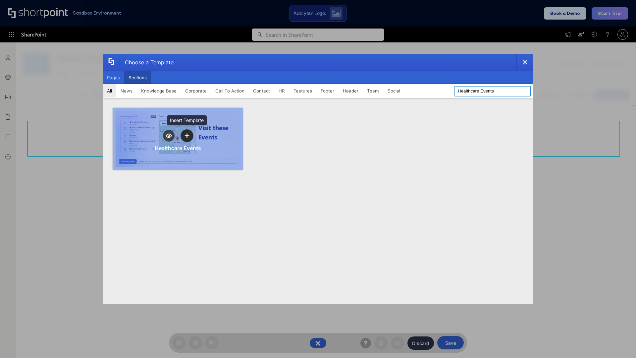 This screenshot has width=636, height=358. Describe the element at coordinates (178, 148) in the screenshot. I see `div: Healthcare Events` at that location.